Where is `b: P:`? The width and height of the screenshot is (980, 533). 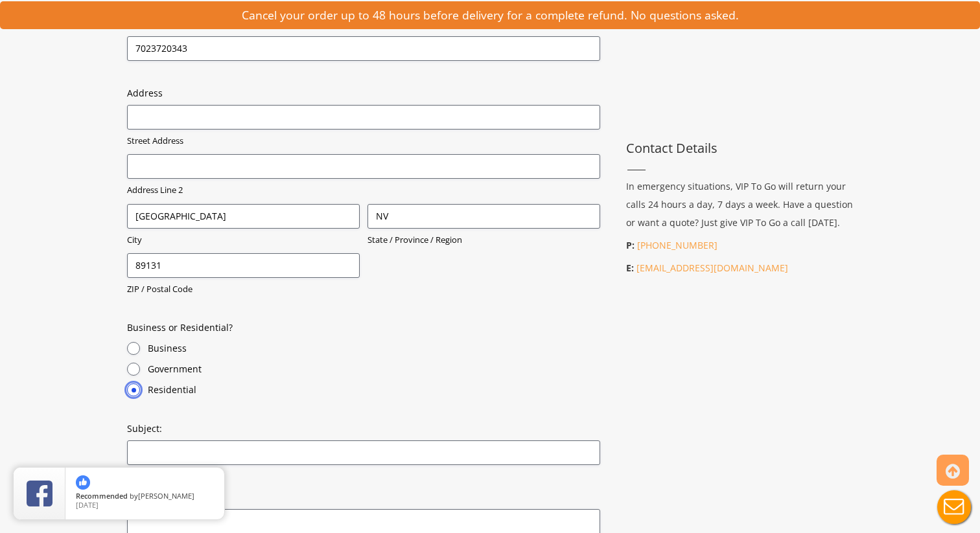
b: P: is located at coordinates (630, 245).